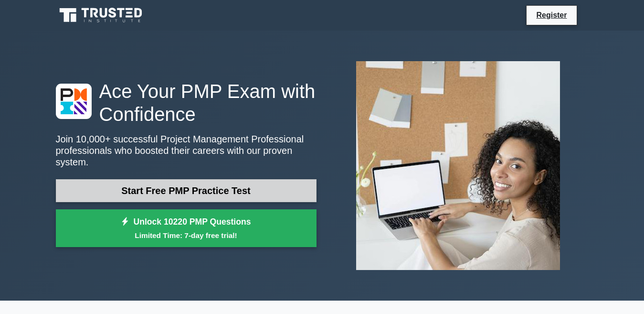 The height and width of the screenshot is (314, 644). Describe the element at coordinates (186, 191) in the screenshot. I see `a: Start Free PMP Practice Test` at that location.